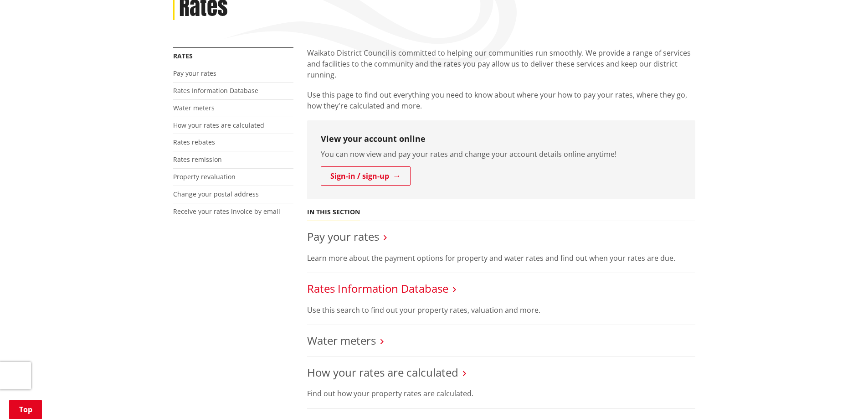 The height and width of the screenshot is (419, 868). What do you see at coordinates (198, 159) in the screenshot?
I see `a: Rates remission` at bounding box center [198, 159].